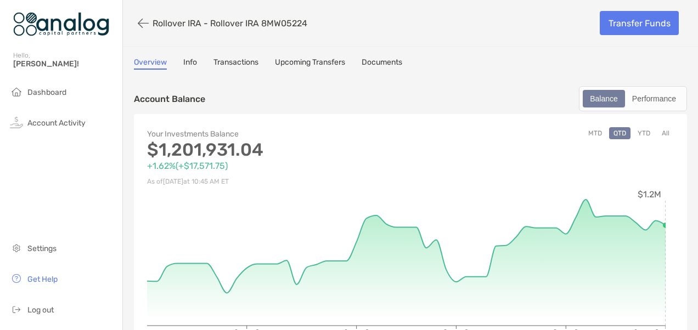 Image resolution: width=698 pixels, height=330 pixels. Describe the element at coordinates (230, 23) in the screenshot. I see `p: Rollover IRA - Rollover IRA 8MW05224` at that location.